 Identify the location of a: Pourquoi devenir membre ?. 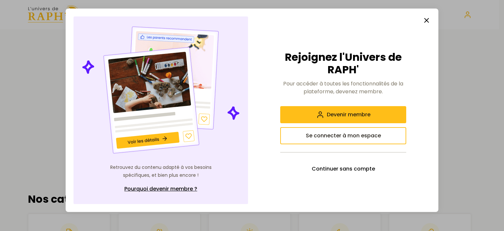
(161, 189).